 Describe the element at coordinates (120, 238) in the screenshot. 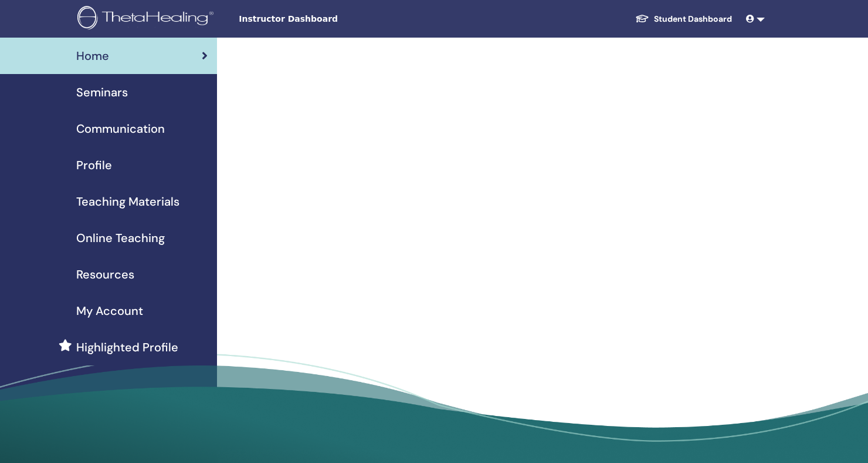

I see `span: Online Teaching` at that location.